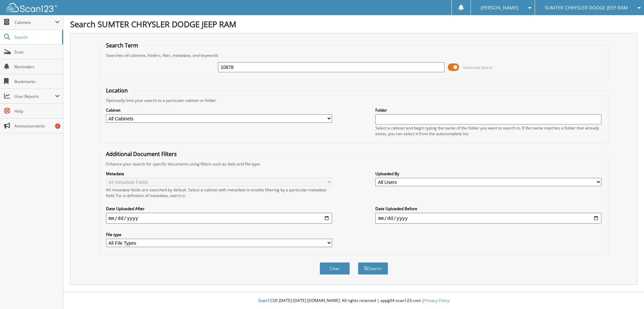 The width and height of the screenshot is (644, 309). I want to click on a: here, so click(181, 195).